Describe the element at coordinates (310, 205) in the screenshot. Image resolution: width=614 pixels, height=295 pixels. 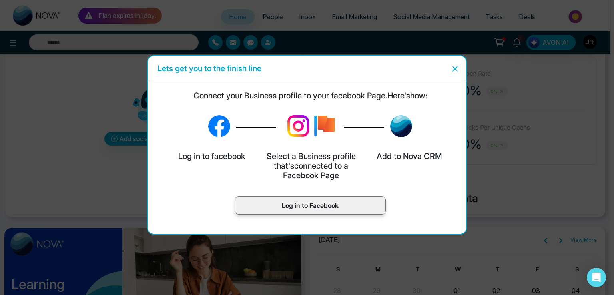
I see `p: Log in to Facebook` at that location.